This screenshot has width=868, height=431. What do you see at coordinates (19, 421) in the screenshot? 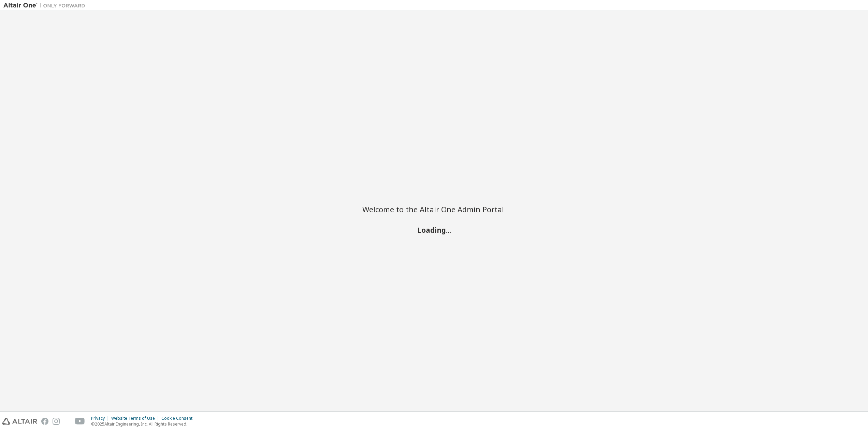
I see `img: altair_logo.svg` at bounding box center [19, 421].